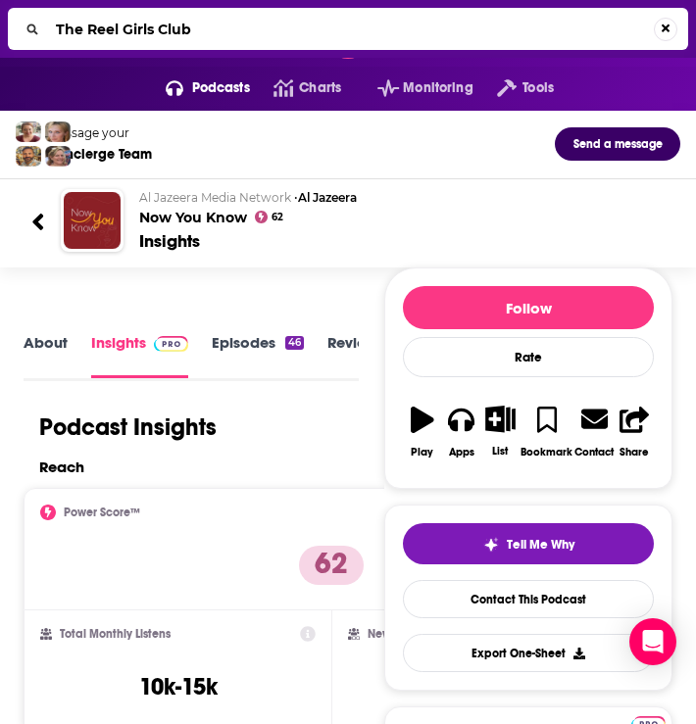 This screenshot has width=696, height=724. What do you see at coordinates (462, 431) in the screenshot?
I see `button: Apps` at bounding box center [462, 431].